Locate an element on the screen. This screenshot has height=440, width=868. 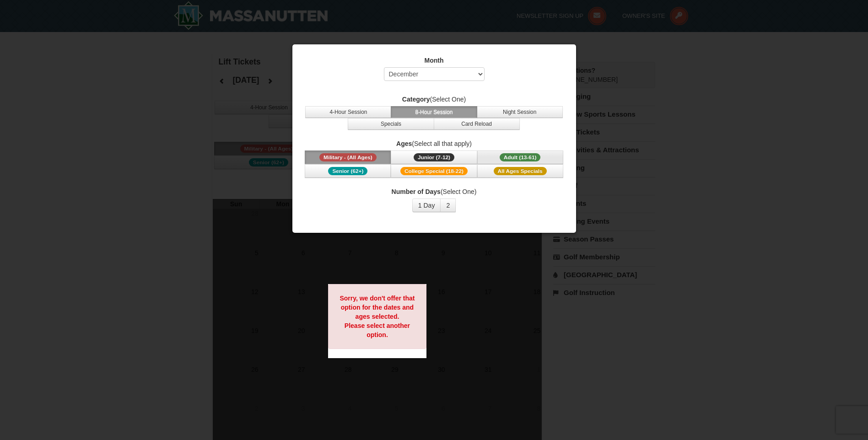
strong: Sorry, we don't offer that option for the dates and ages selected. Please select another option. is located at coordinates (377, 317).